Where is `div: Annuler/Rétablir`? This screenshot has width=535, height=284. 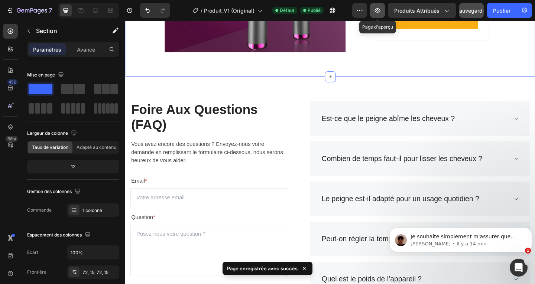 div: Annuler/Rétablir is located at coordinates (155, 10).